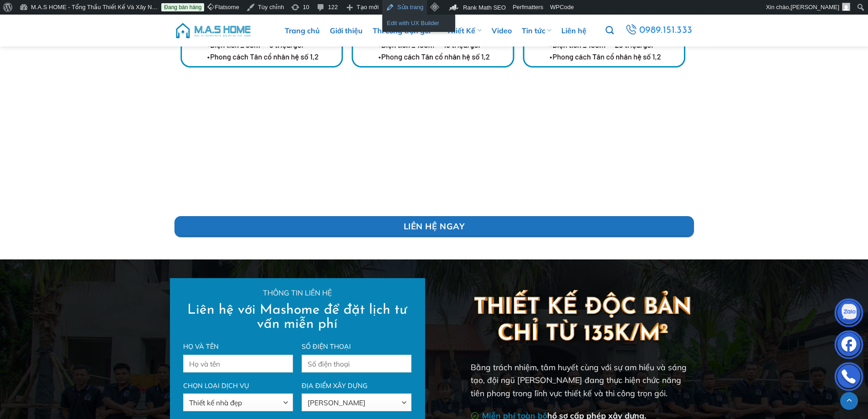 This screenshot has width=868, height=419. I want to click on a: Trang chủ, so click(302, 30).